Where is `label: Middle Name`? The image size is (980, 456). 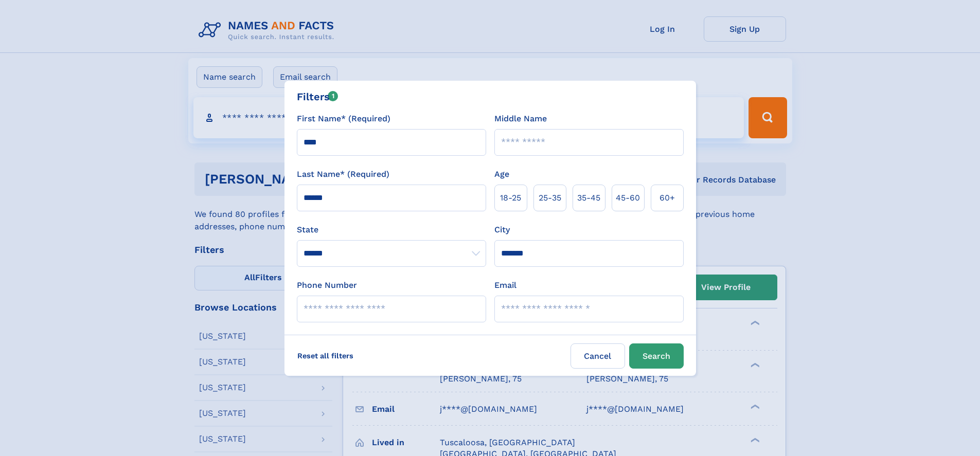
label: Middle Name is located at coordinates (521, 119).